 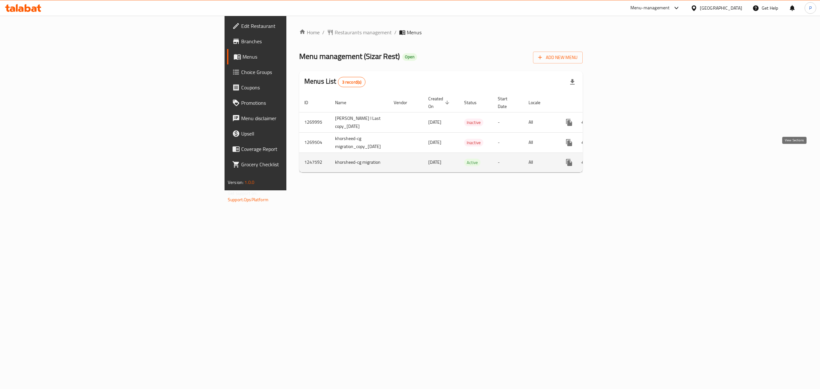 I want to click on a: Upsell, so click(x=294, y=134).